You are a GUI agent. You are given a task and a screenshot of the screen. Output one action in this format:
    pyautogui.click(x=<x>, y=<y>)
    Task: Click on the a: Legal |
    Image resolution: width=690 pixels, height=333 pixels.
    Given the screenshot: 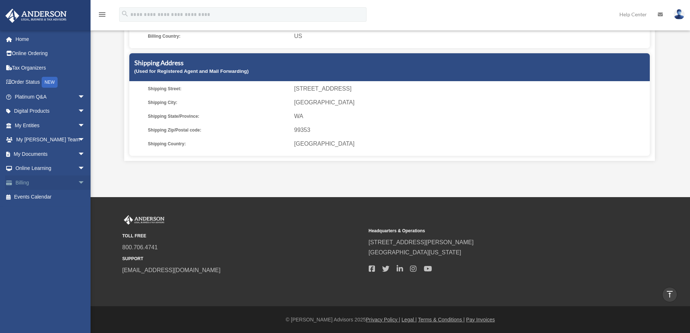 What is the action you would take?
    pyautogui.click(x=409, y=320)
    